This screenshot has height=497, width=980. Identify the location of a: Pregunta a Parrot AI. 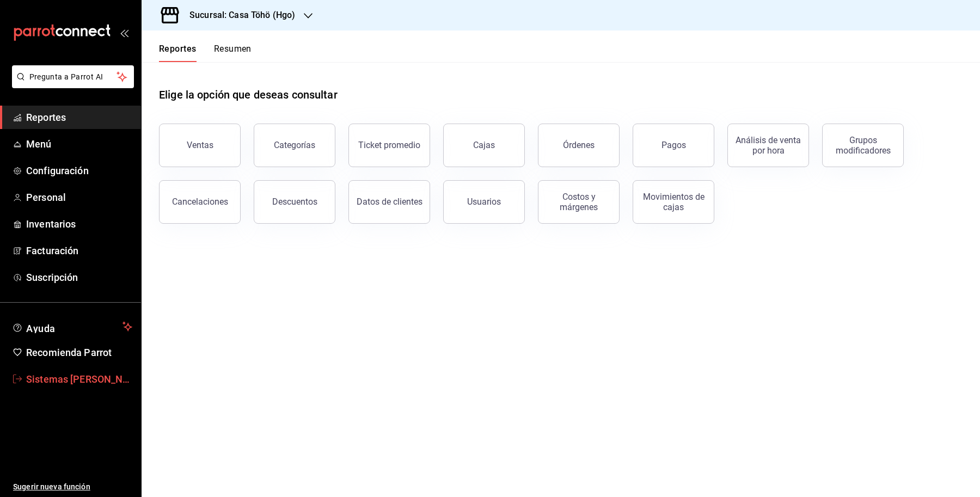
(71, 84).